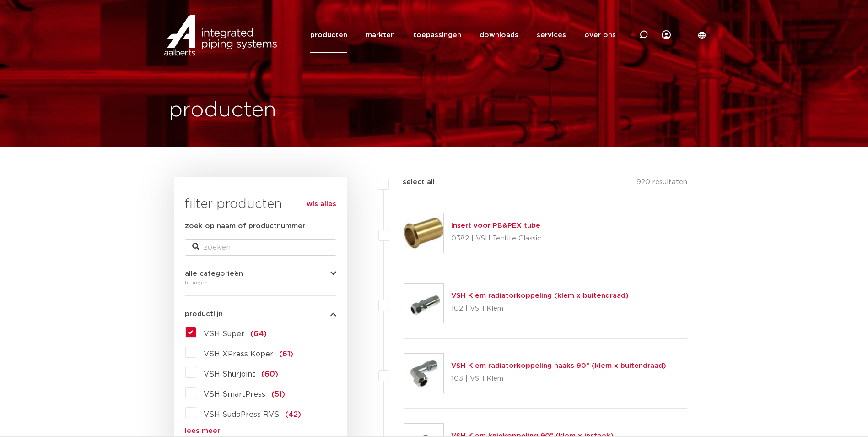  I want to click on h1: producten, so click(223, 110).